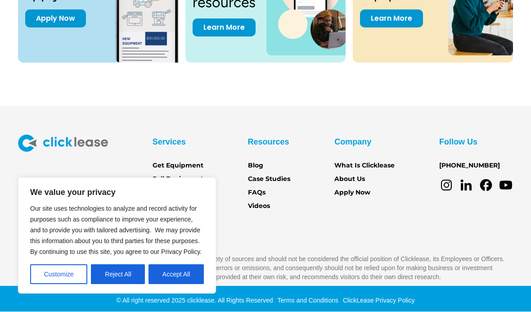  Describe the element at coordinates (117, 193) in the screenshot. I see `p: We value your privacy` at that location.